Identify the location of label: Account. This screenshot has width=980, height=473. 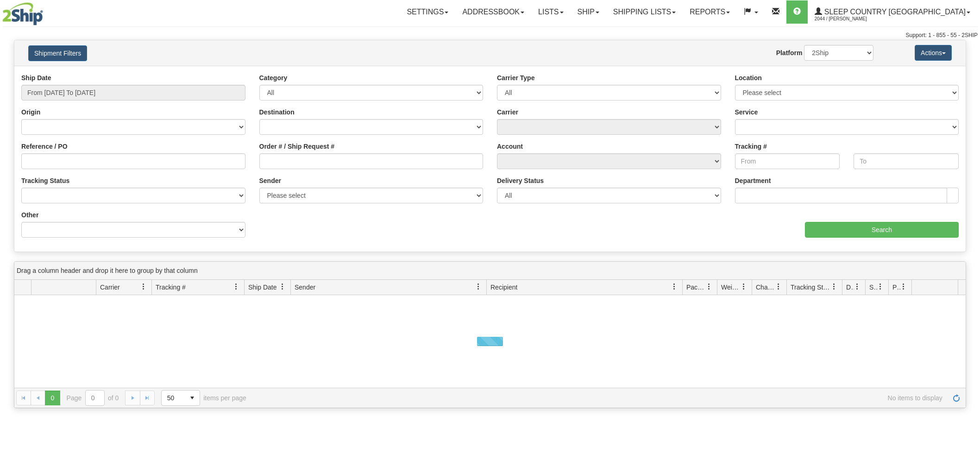
(510, 146).